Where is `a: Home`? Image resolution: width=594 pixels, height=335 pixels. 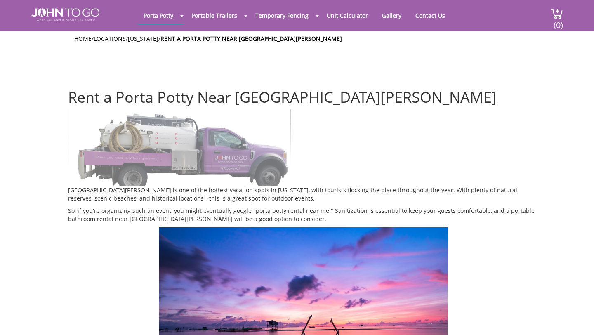 a: Home is located at coordinates (83, 38).